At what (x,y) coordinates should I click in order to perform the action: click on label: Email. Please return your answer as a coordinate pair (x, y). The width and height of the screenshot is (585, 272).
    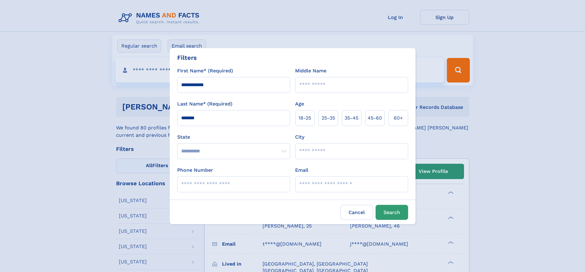
    Looking at the image, I should click on (302, 170).